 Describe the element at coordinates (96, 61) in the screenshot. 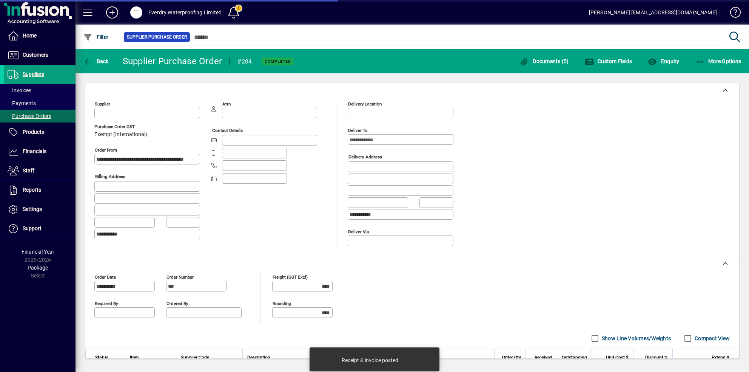

I see `span: Back` at that location.